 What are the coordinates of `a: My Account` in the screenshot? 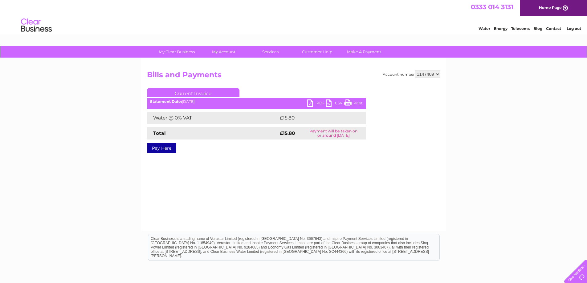 It's located at (223, 52).